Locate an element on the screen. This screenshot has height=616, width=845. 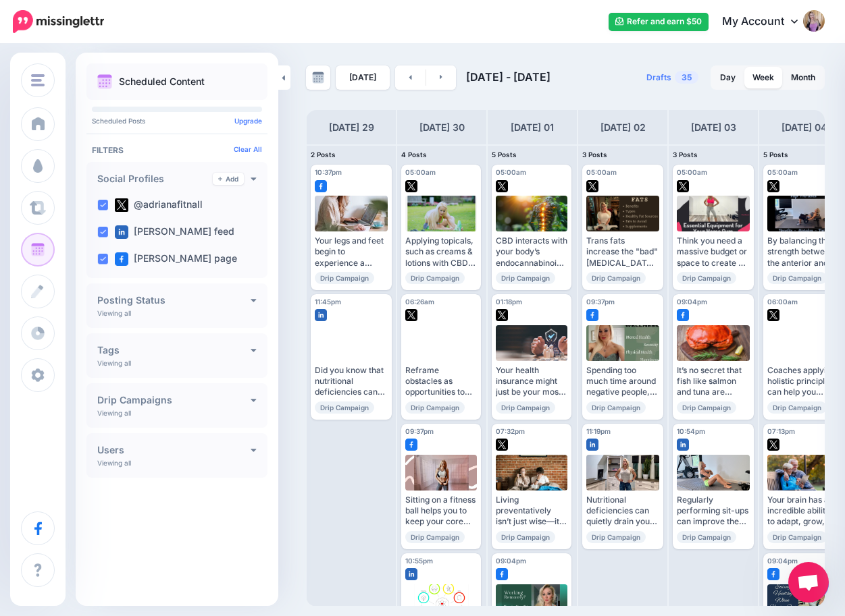
img: menu.png is located at coordinates (38, 81).